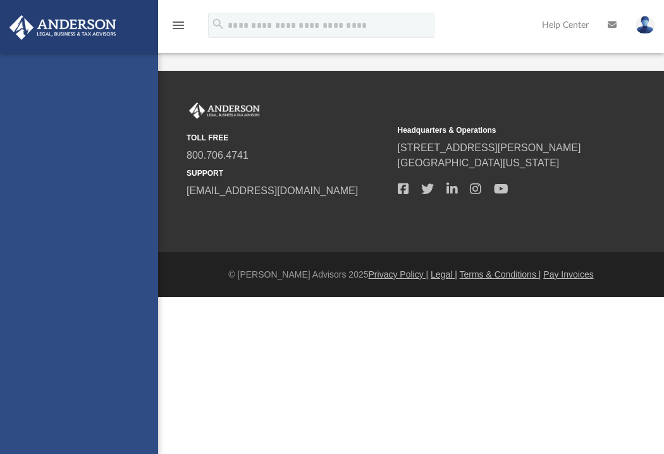  Describe the element at coordinates (499, 130) in the screenshot. I see `small: Headquarters & Operations` at that location.